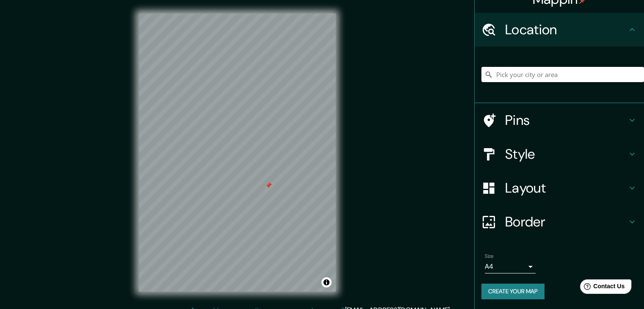  What do you see at coordinates (489, 256) in the screenshot?
I see `label: Size` at bounding box center [489, 256].